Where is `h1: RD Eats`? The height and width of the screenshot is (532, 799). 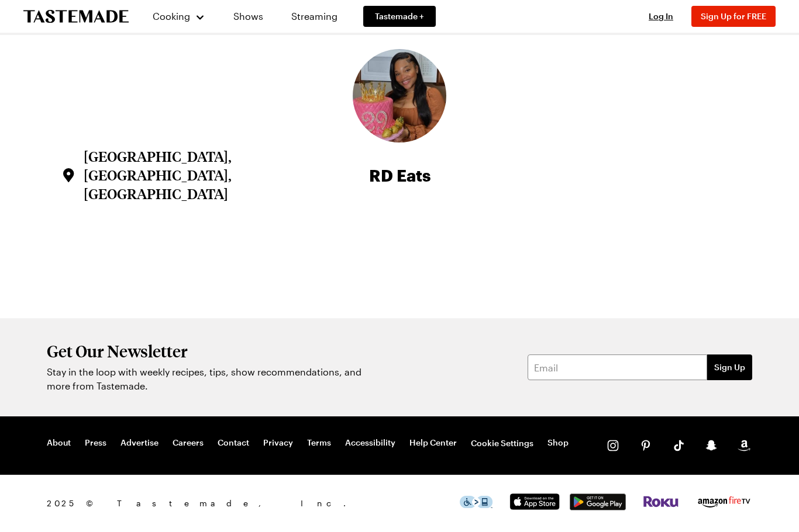
h1: RD Eats is located at coordinates (399, 175).